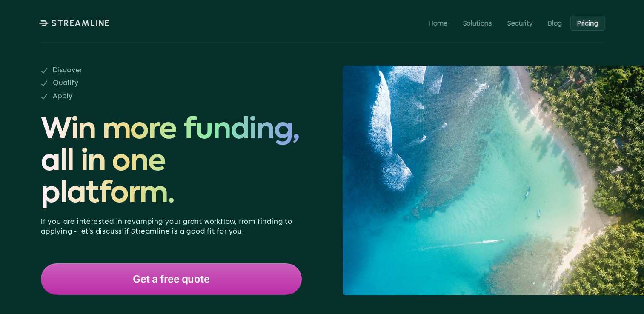 This screenshot has width=644, height=314. Describe the element at coordinates (438, 22) in the screenshot. I see `a: Home` at that location.